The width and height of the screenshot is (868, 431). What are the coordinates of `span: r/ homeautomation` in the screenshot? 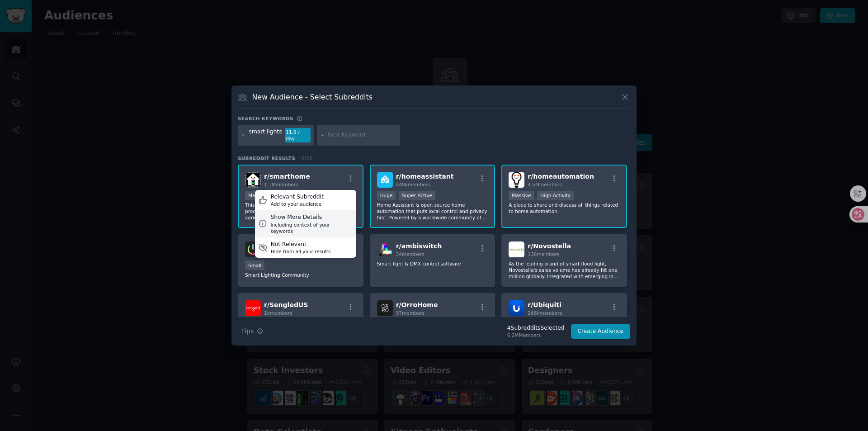 It's located at (561, 176).